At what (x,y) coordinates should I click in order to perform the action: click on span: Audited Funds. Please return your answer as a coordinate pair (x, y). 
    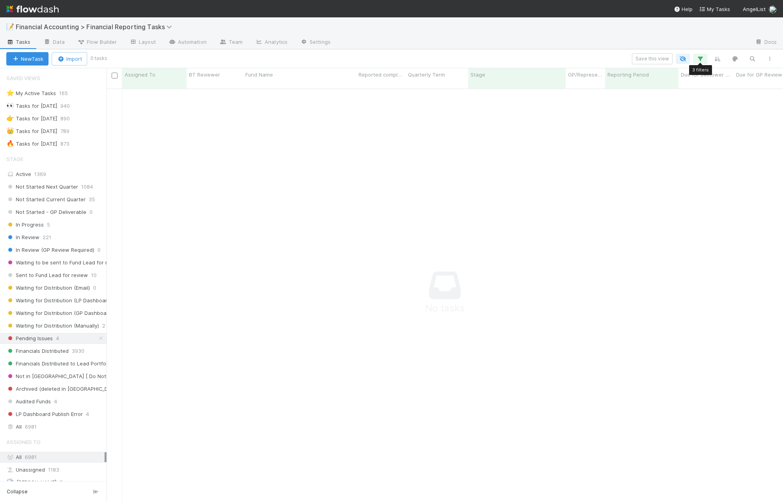
    Looking at the image, I should click on (28, 401).